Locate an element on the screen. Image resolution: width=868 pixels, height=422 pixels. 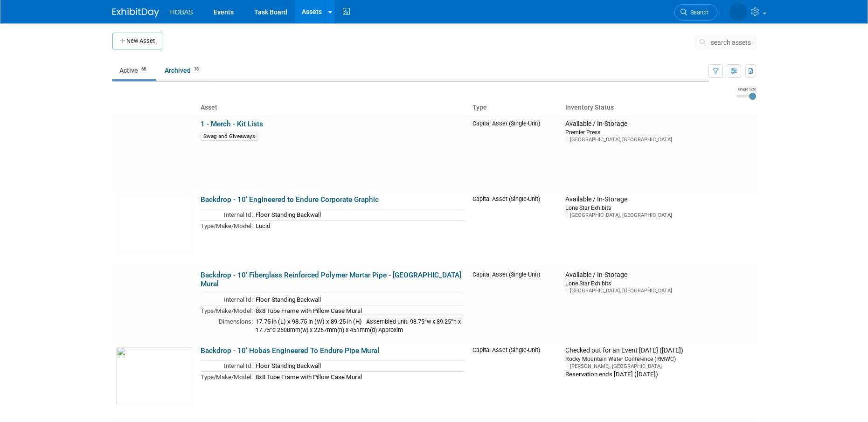
a: Backdrop - 10' Engineered to Endure Corporate Graphic is located at coordinates (290, 199).